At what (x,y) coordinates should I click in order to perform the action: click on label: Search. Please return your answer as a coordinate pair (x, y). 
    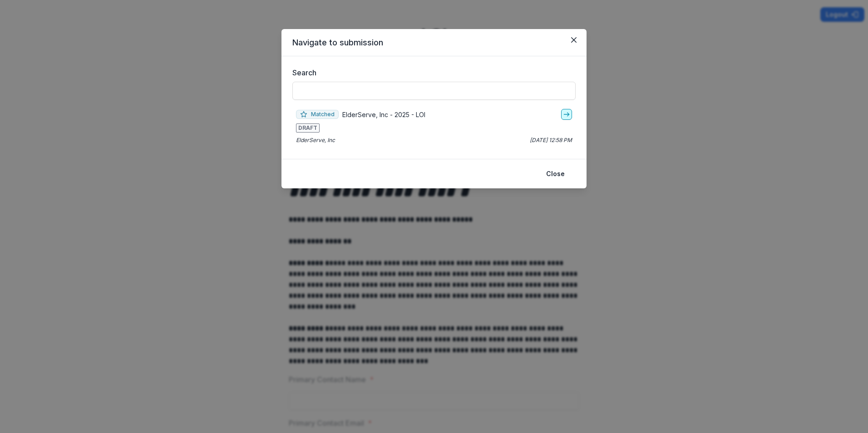
    Looking at the image, I should click on (432, 72).